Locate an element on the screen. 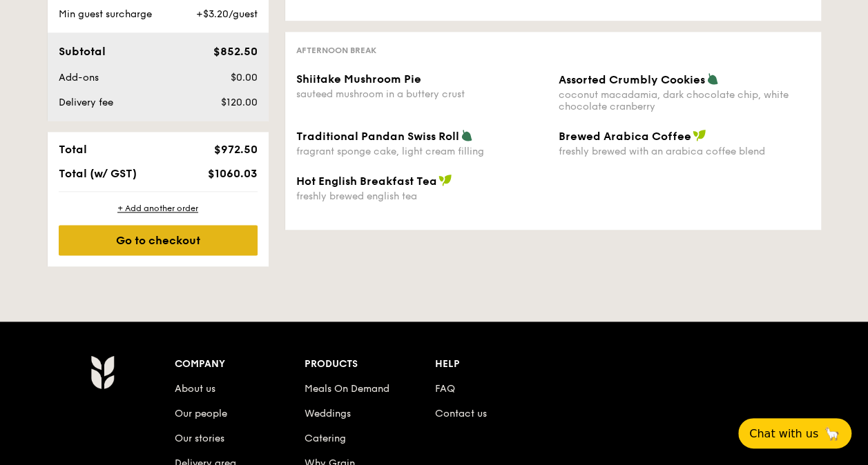 Image resolution: width=868 pixels, height=465 pixels. span: Traditional Pandan Swiss Roll is located at coordinates (377, 136).